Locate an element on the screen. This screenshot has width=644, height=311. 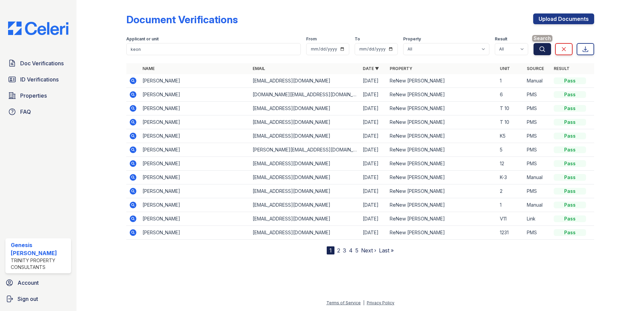
img: CE_Logo_Blue-a8612792a0a2168367f1c8372b55b34899dd931a85d93a1a3d3e32e68fde9ad4.png is located at coordinates (38, 28).